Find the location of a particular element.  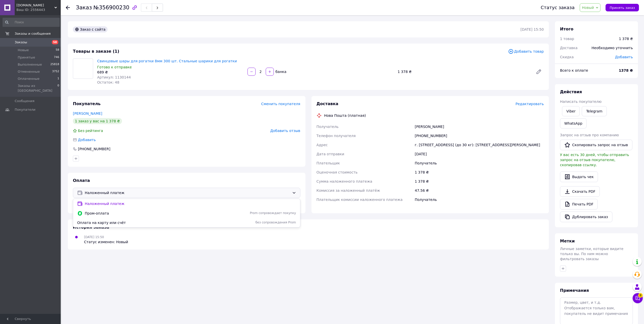

div: Ваш ID: 2556443 is located at coordinates (39, 10).